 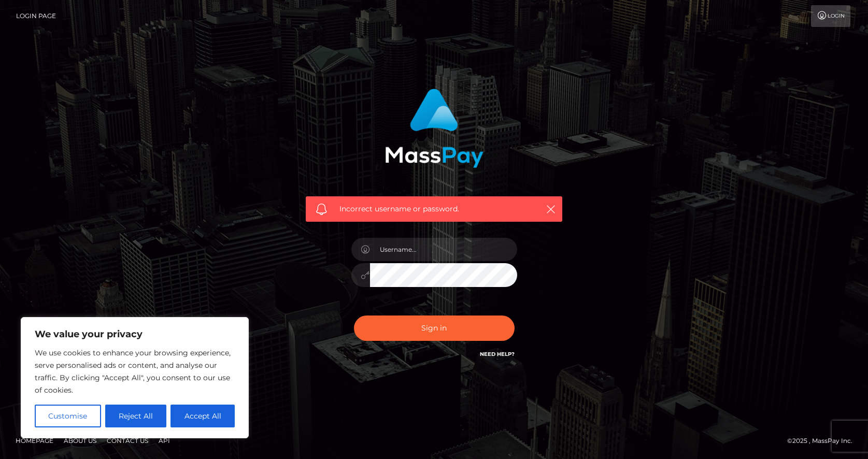 What do you see at coordinates (434, 128) in the screenshot?
I see `img: MassPay Login` at bounding box center [434, 128].